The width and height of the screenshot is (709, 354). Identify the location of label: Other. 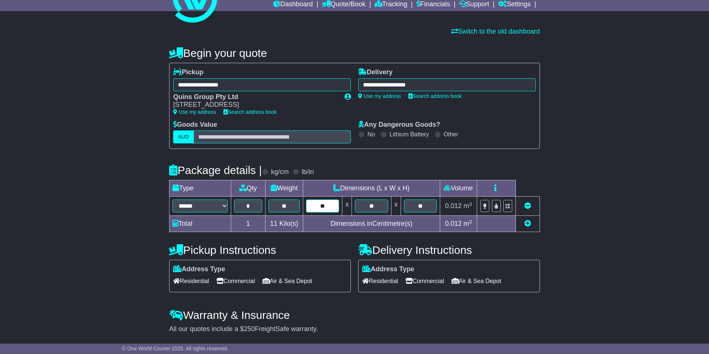
(451, 134).